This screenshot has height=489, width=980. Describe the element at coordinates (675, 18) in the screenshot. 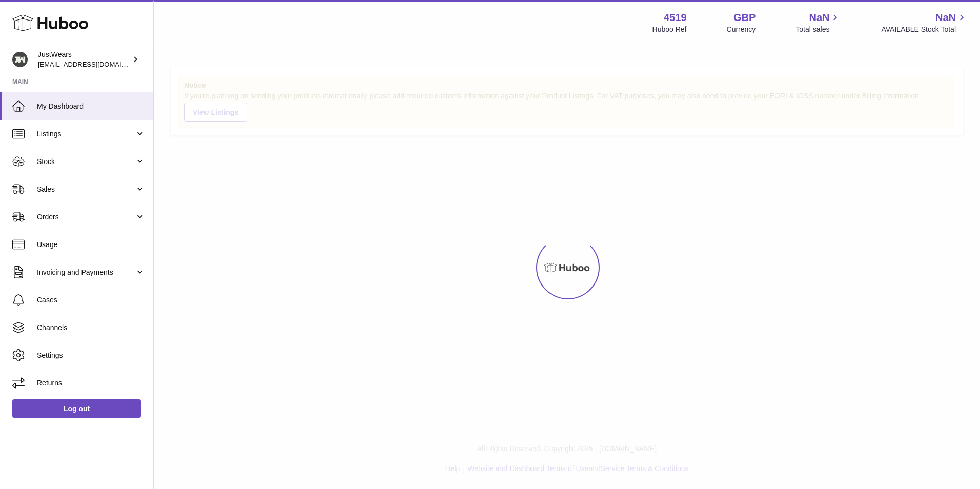

I see `strong: 4519` at that location.